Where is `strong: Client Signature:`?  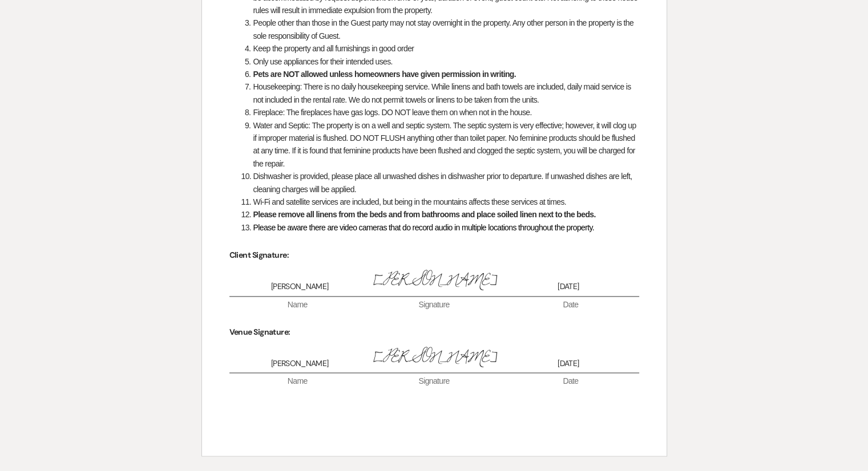
strong: Client Signature: is located at coordinates (259, 255).